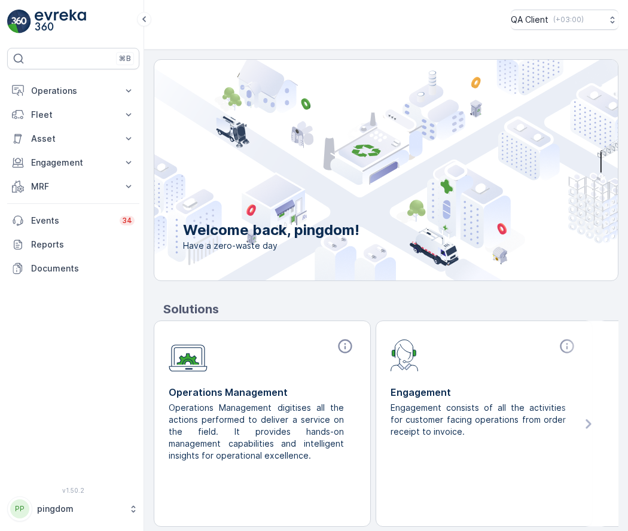  Describe the element at coordinates (60, 22) in the screenshot. I see `img: logo_light-DOdMpM7g.png` at that location.